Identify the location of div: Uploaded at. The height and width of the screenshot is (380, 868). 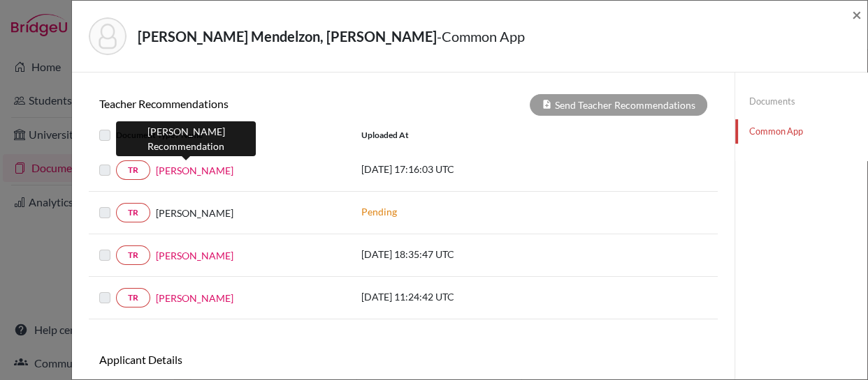
(455, 135).